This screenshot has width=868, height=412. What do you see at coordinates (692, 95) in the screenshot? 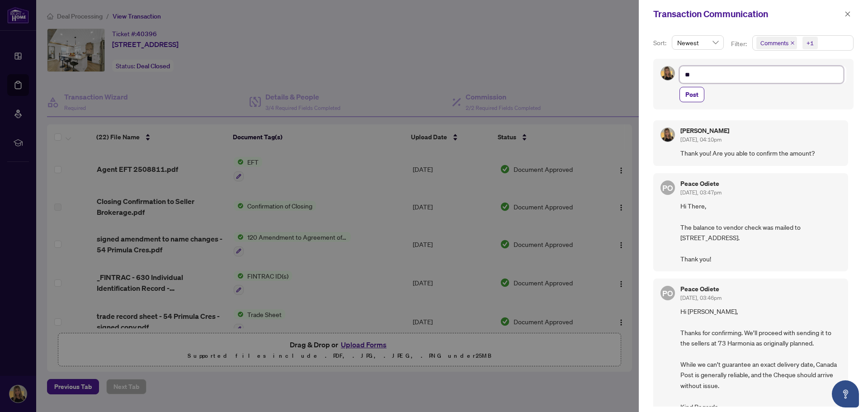
I see `span: Post` at bounding box center [692, 95].